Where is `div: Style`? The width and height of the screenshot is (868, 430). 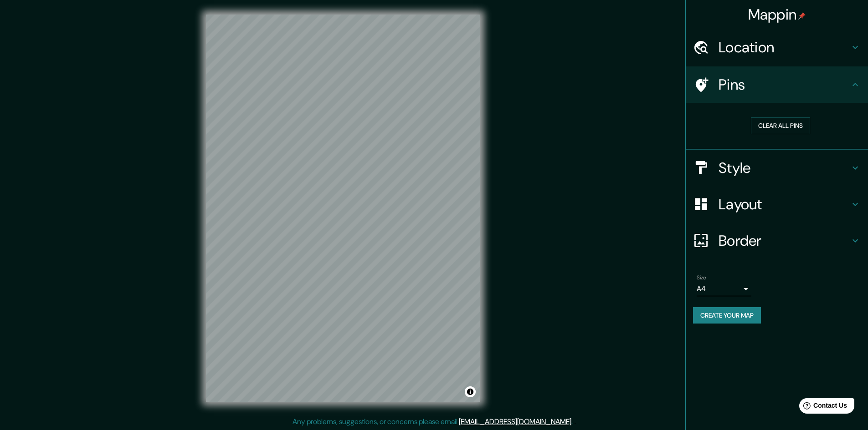
div: Style is located at coordinates (777, 168).